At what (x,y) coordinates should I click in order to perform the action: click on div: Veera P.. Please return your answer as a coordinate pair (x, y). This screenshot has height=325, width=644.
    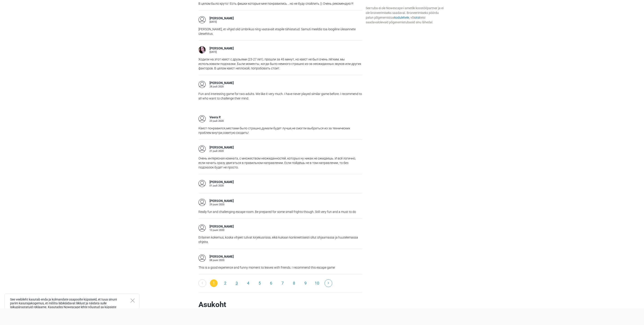
    Looking at the image, I should click on (217, 117).